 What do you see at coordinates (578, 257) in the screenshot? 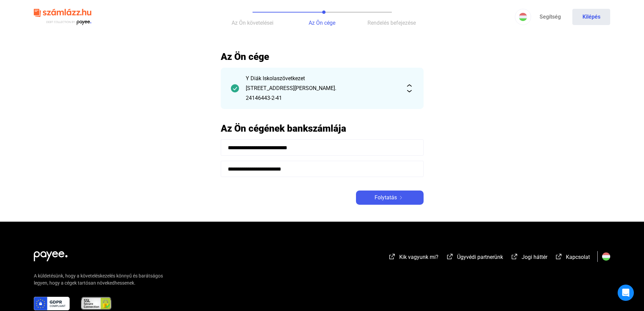
I see `span: Kapcsolat` at bounding box center [578, 257].